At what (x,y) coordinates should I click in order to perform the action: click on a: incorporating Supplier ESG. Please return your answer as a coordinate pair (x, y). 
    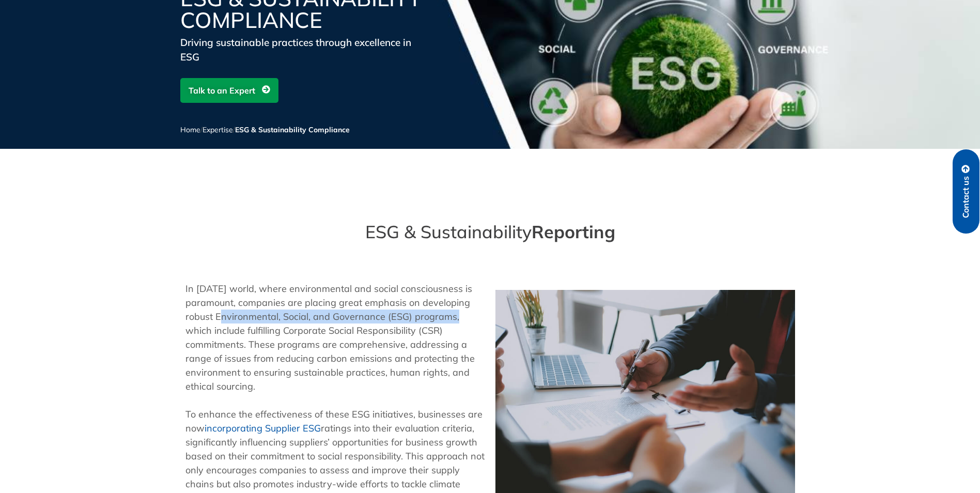
    Looking at the image, I should click on (262, 428).